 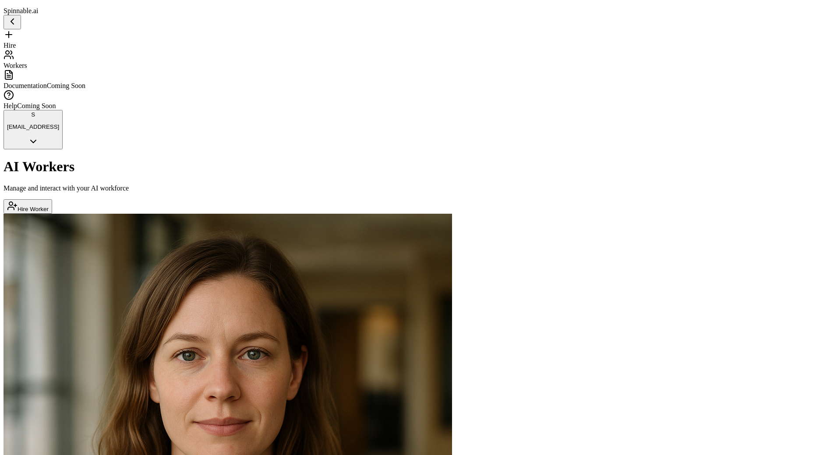 I want to click on h1: AI Workers, so click(x=417, y=167).